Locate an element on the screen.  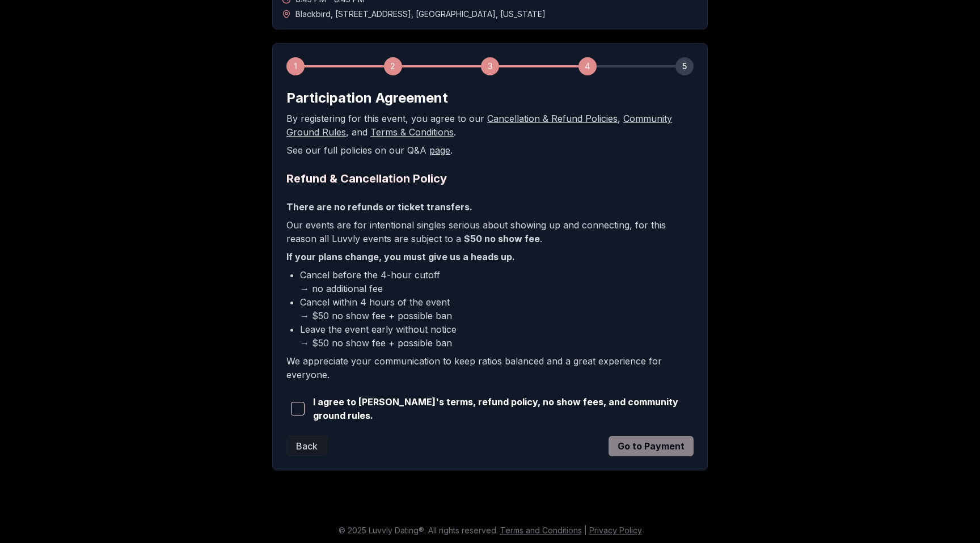
a: Privacy Policy is located at coordinates (615, 530).